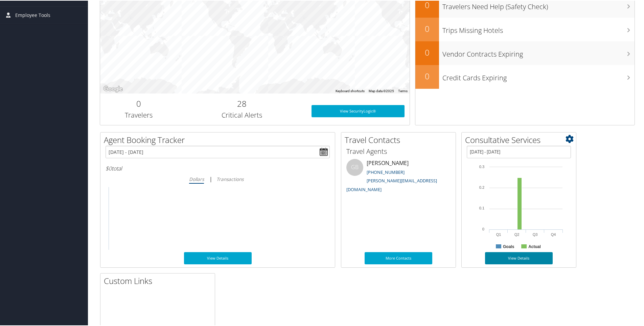 The height and width of the screenshot is (326, 644). I want to click on h6: total, so click(217, 168).